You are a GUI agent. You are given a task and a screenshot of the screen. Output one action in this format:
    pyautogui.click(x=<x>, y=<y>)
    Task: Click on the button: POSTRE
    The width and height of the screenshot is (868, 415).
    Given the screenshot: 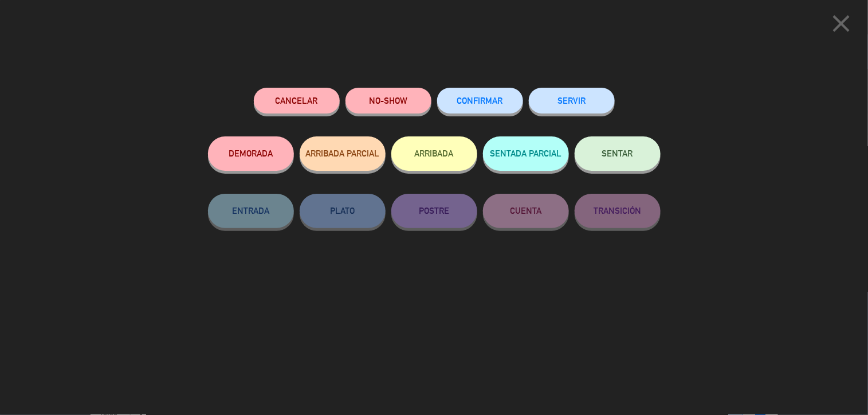 What is the action you would take?
    pyautogui.click(x=434, y=211)
    